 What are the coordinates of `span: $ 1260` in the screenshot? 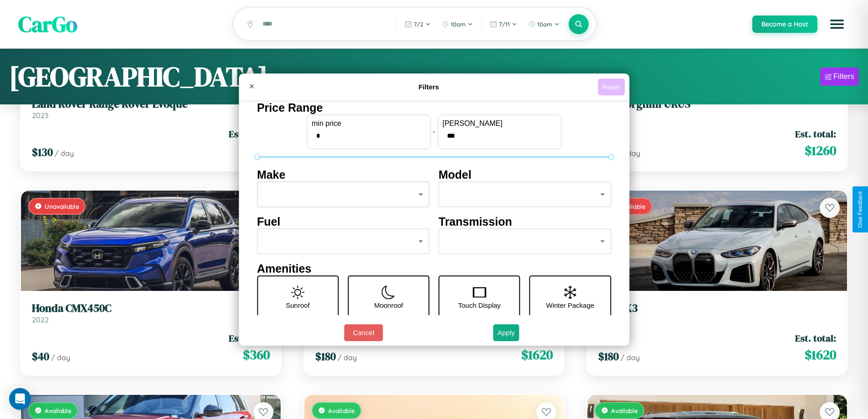 It's located at (820, 150).